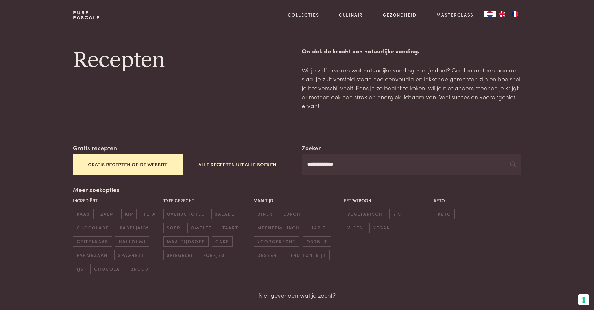  Describe the element at coordinates (351, 15) in the screenshot. I see `a: Culinair` at that location.